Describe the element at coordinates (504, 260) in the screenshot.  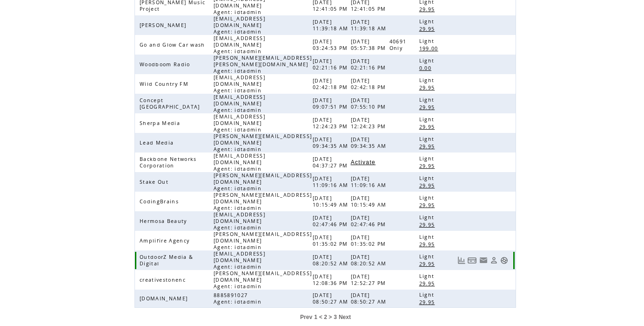
I see `a: Support` at that location.